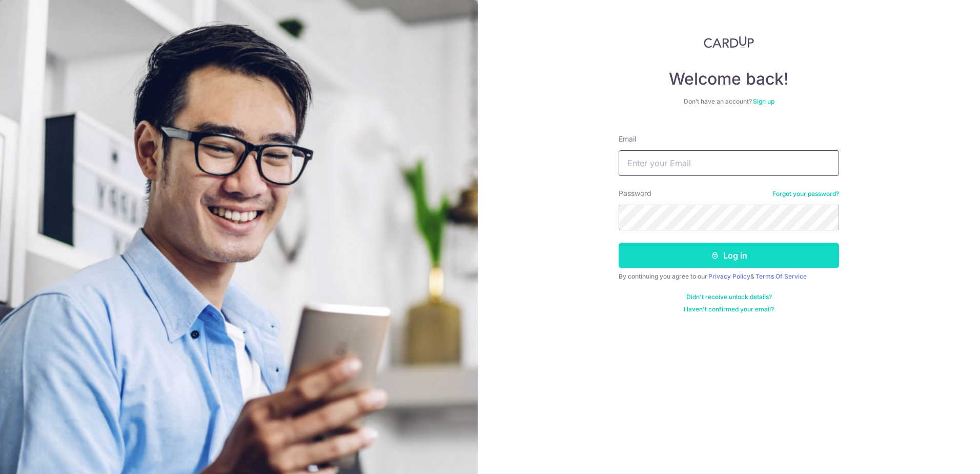 This screenshot has height=474, width=980. Describe the element at coordinates (635, 193) in the screenshot. I see `label: Password` at that location.